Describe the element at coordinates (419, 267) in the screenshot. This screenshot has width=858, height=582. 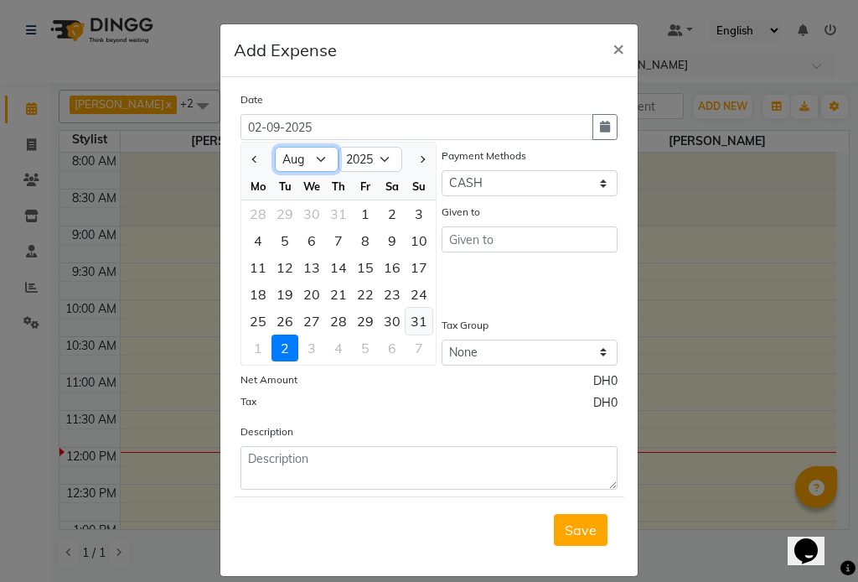
I see `div: Sunday, August 17, 2025` at that location.